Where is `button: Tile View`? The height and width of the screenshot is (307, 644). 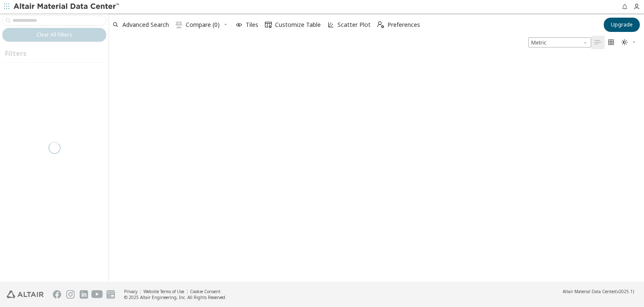
button: Tile View is located at coordinates (611, 42).